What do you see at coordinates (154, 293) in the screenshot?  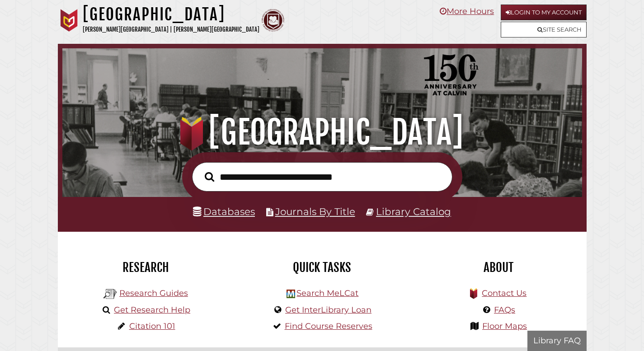 I see `a: Research Guides` at bounding box center [154, 293].